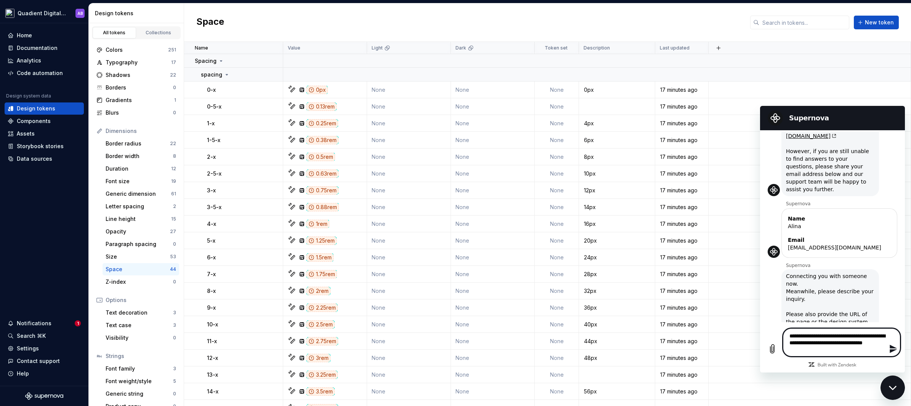 The image size is (911, 406). What do you see at coordinates (34, 121) in the screenshot?
I see `div: Components` at bounding box center [34, 121].